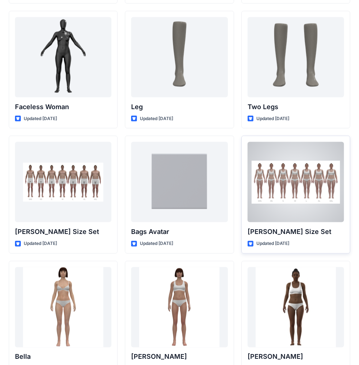 Image resolution: width=359 pixels, height=365 pixels. I want to click on a: Bags Avatar, so click(179, 182).